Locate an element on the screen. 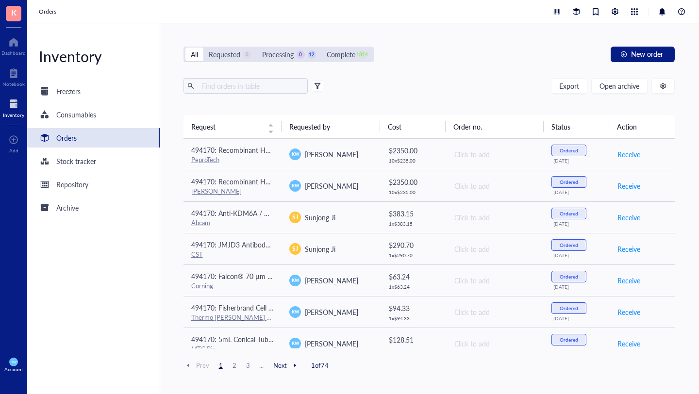 The width and height of the screenshot is (699, 394). div: segmented control is located at coordinates (279, 54).